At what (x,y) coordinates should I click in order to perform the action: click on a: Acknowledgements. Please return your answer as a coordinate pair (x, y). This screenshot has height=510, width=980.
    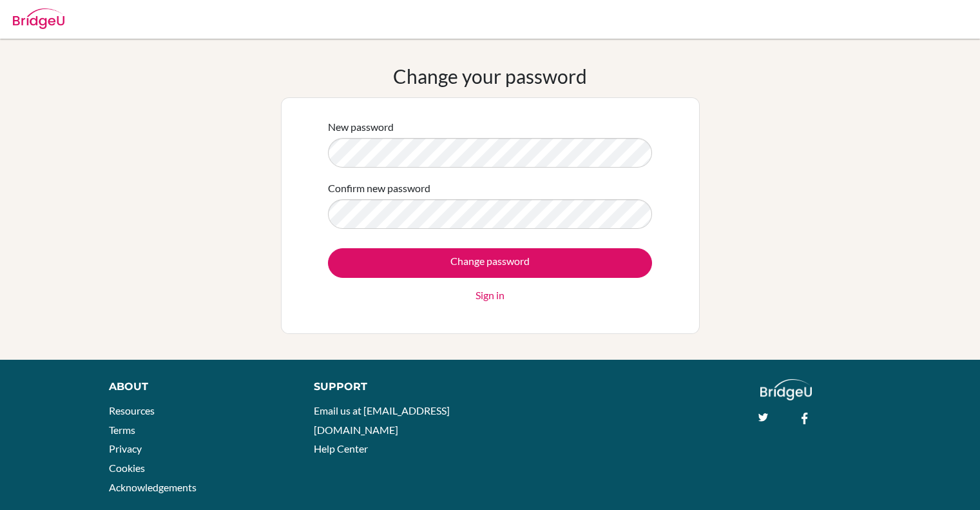
    Looking at the image, I should click on (153, 487).